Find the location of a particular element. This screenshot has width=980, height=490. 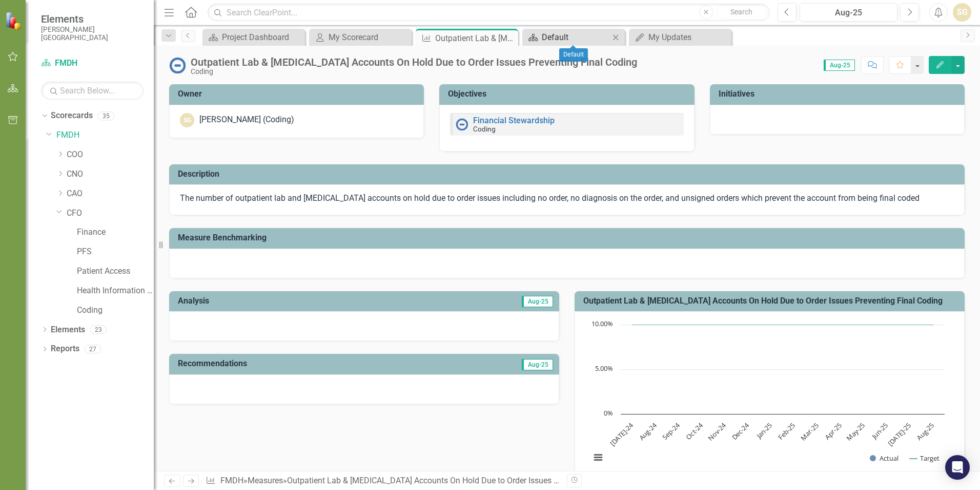

h3: Measure Benchmarking is located at coordinates (569, 237).